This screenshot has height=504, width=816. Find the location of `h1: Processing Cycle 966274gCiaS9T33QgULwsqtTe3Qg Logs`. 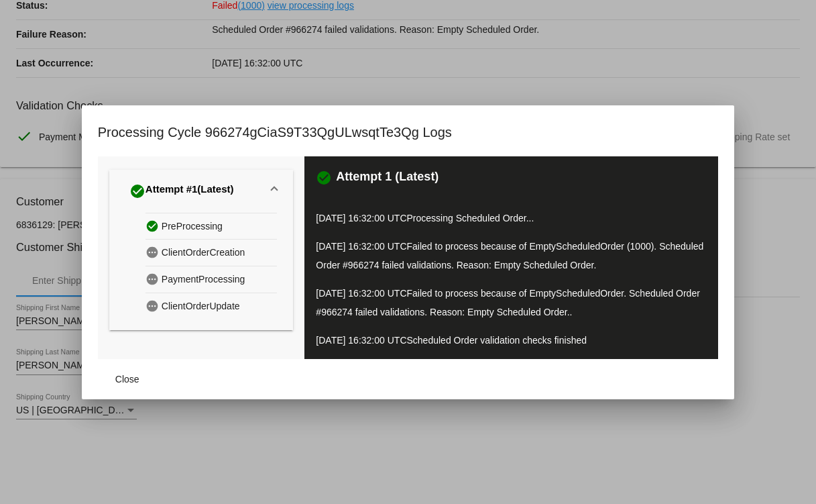

h1: Processing Cycle 966274gCiaS9T33QgULwsqtTe3Qg Logs is located at coordinates (275, 132).